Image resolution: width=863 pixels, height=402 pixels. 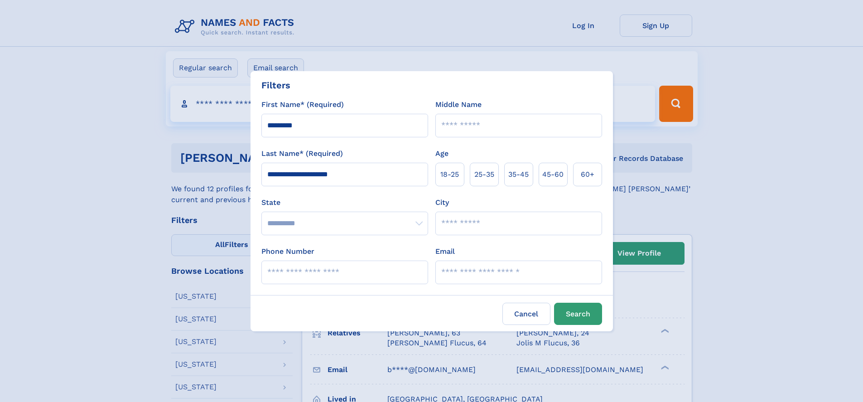 What do you see at coordinates (442, 154) in the screenshot?
I see `label: Age` at bounding box center [442, 154].